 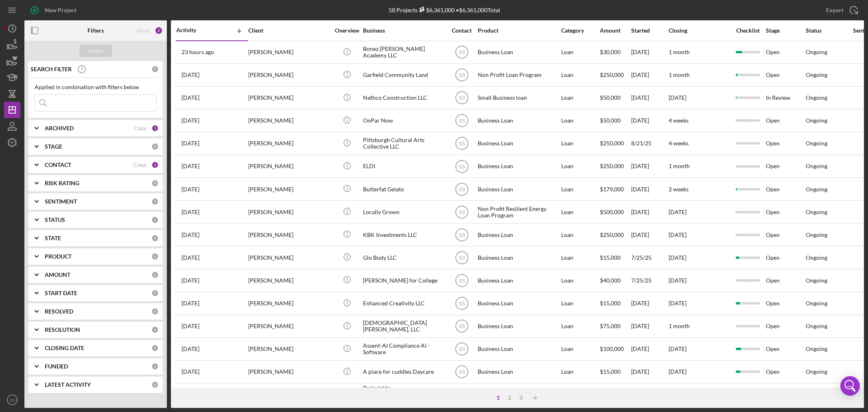 What do you see at coordinates (140, 128) in the screenshot?
I see `div: Clear` at bounding box center [140, 128].